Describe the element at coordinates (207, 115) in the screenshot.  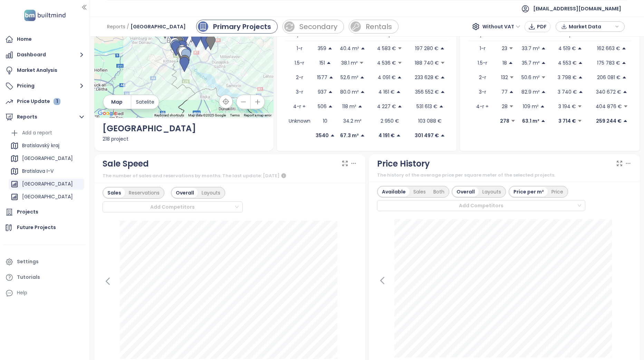
I see `span: Map data ©2025 Google` at that location.